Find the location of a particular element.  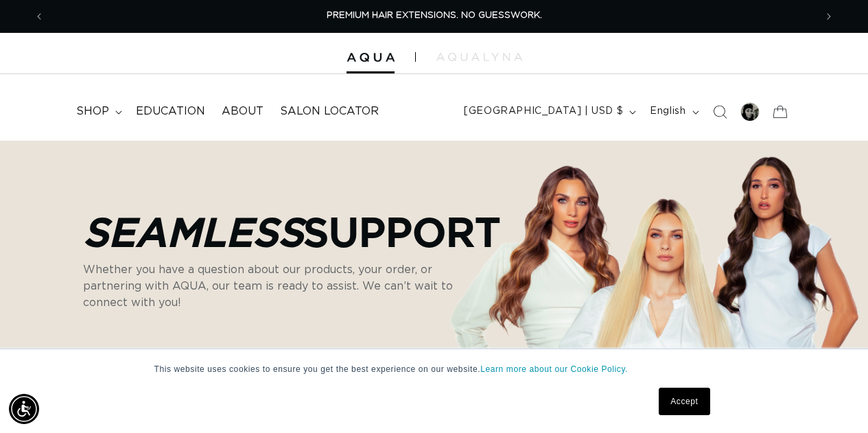

a: About is located at coordinates (242, 111).